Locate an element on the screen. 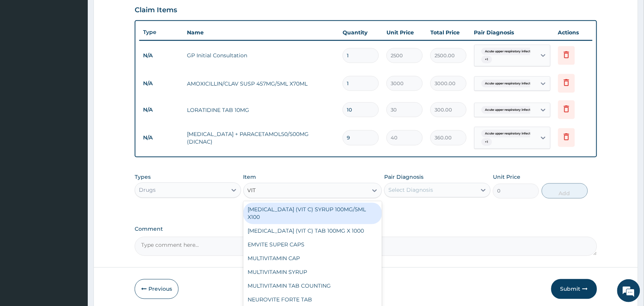  td: AMOXICILLIN/CLAV SUSP 457MG/5ML X70ML is located at coordinates (261, 83).